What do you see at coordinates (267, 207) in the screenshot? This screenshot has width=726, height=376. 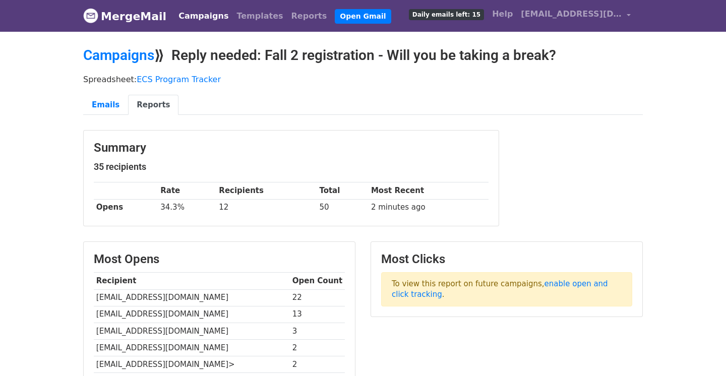 I see `td: 12` at bounding box center [267, 207].